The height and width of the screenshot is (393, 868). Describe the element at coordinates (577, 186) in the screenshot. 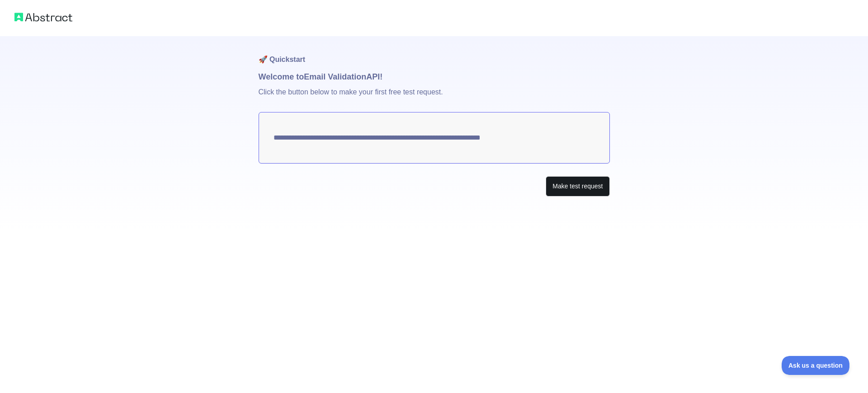

I see `button: Make test request` at that location.